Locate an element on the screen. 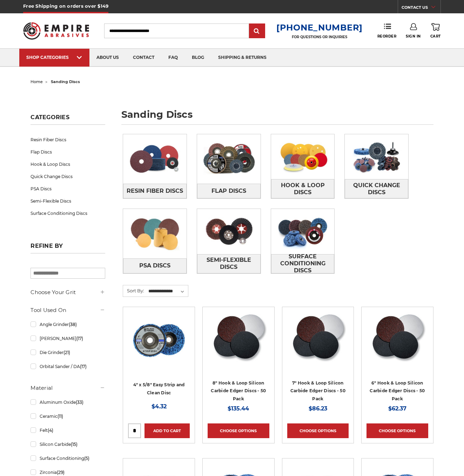  a: contact is located at coordinates (144, 58).